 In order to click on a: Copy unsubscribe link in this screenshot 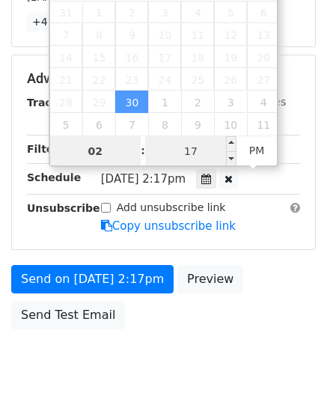, I will do `click(169, 226)`.